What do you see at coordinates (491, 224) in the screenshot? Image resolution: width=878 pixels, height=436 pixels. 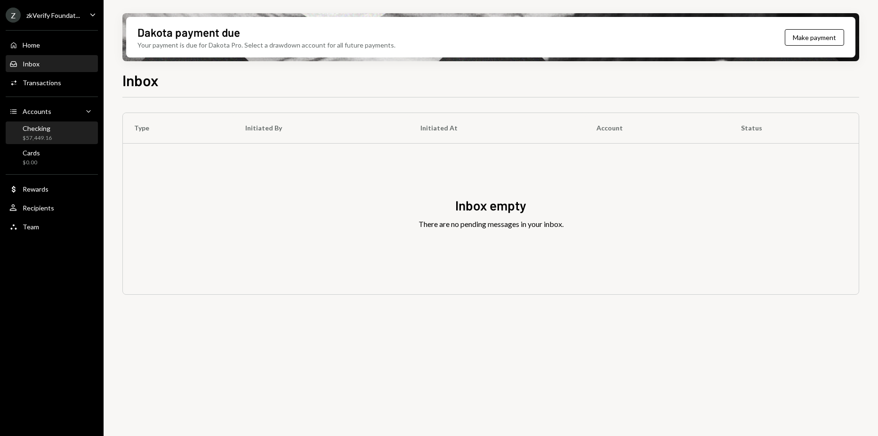 I see `div: There are no pending messages in your inbox.` at bounding box center [491, 224].